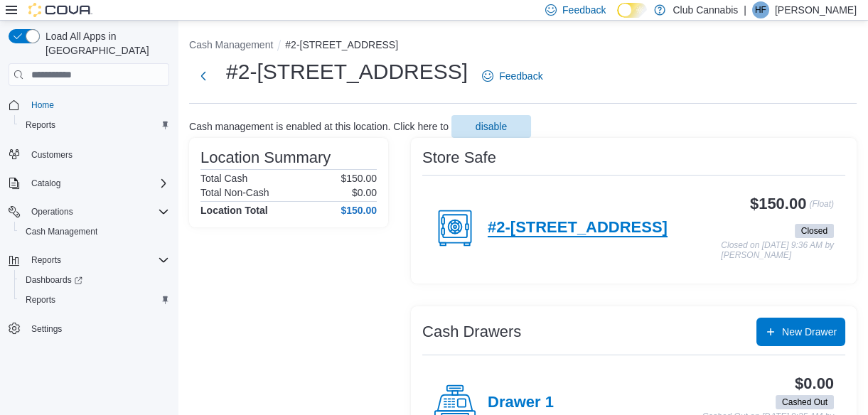 This screenshot has width=868, height=415. What do you see at coordinates (512, 76) in the screenshot?
I see `a: Feedback` at bounding box center [512, 76].